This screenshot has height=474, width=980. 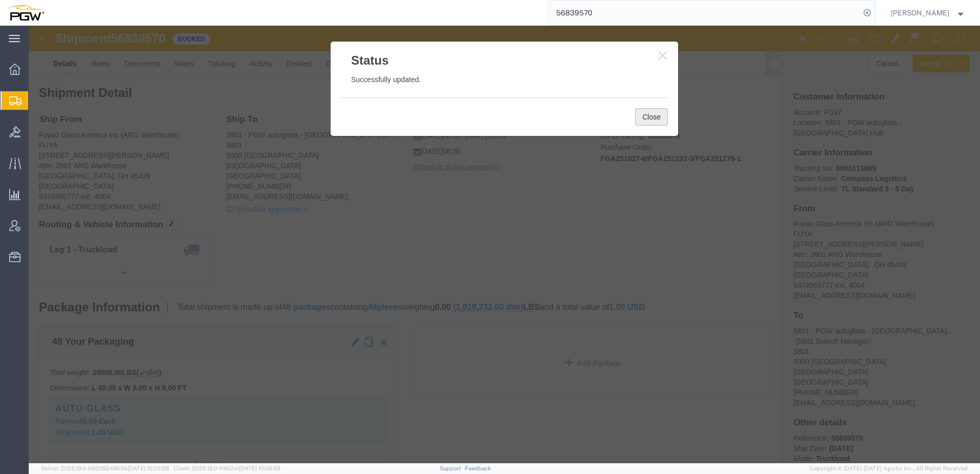 I want to click on span: Amber Hickey, so click(x=920, y=13).